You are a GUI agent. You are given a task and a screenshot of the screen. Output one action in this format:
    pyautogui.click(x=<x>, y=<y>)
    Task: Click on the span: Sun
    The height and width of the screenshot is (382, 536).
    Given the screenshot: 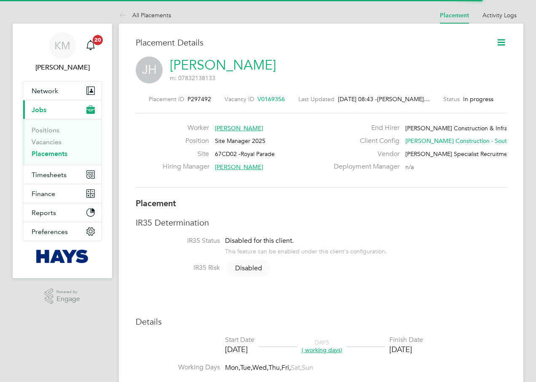 What is the action you would take?
    pyautogui.click(x=307, y=367)
    